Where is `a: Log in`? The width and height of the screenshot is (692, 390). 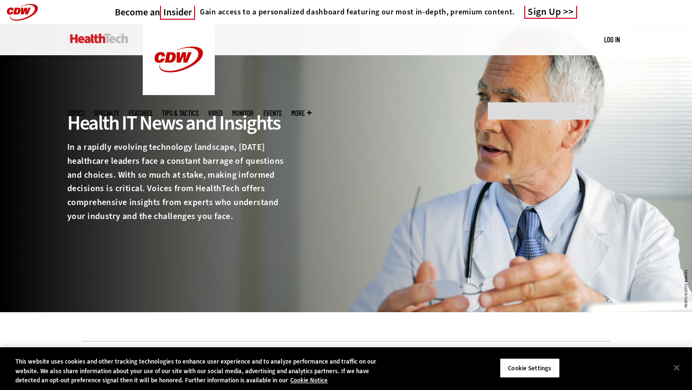
a: Log in is located at coordinates (612, 39).